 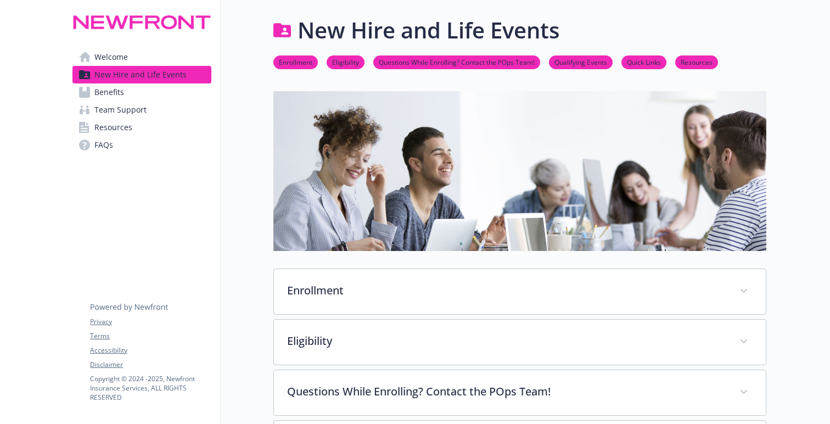 What do you see at coordinates (104, 145) in the screenshot?
I see `span: FAQs` at bounding box center [104, 145].